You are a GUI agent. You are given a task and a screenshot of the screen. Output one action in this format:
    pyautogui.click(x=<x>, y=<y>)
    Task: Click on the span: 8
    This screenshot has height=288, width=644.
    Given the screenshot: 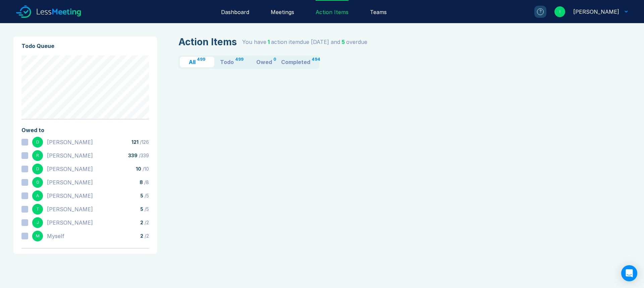 What is the action you would take?
    pyautogui.click(x=141, y=182)
    